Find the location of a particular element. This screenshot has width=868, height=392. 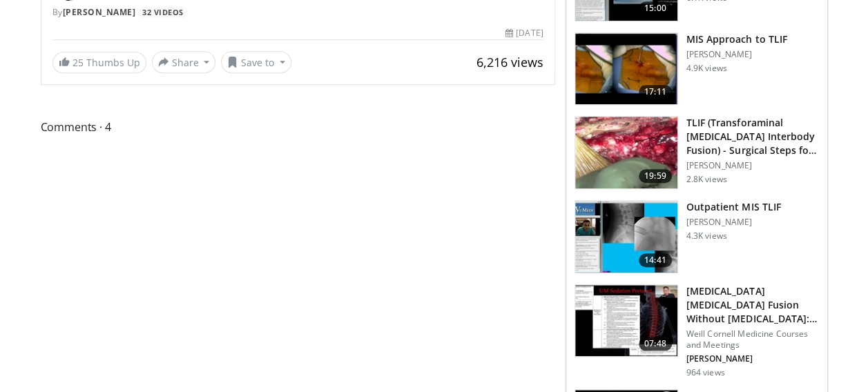

img: c30310e5-261a-41b0-871b-601266a637a8.150x105_q85_crop-smart_upscale.jpg is located at coordinates (626, 69).